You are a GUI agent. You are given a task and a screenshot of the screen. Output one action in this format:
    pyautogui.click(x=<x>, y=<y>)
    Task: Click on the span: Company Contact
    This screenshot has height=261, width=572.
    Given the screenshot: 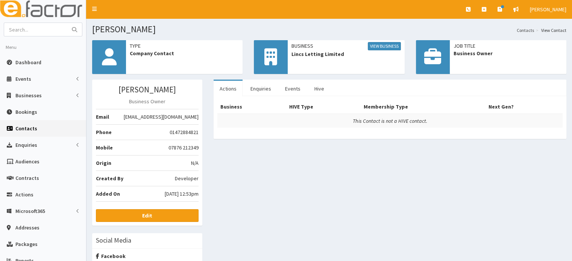 What is the action you would take?
    pyautogui.click(x=184, y=53)
    